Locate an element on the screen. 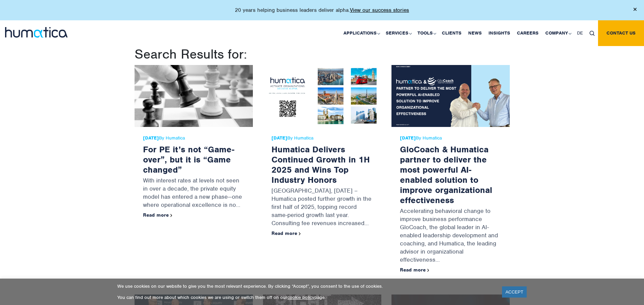 The width and height of the screenshot is (644, 305). a: Contact us is located at coordinates (621, 33).